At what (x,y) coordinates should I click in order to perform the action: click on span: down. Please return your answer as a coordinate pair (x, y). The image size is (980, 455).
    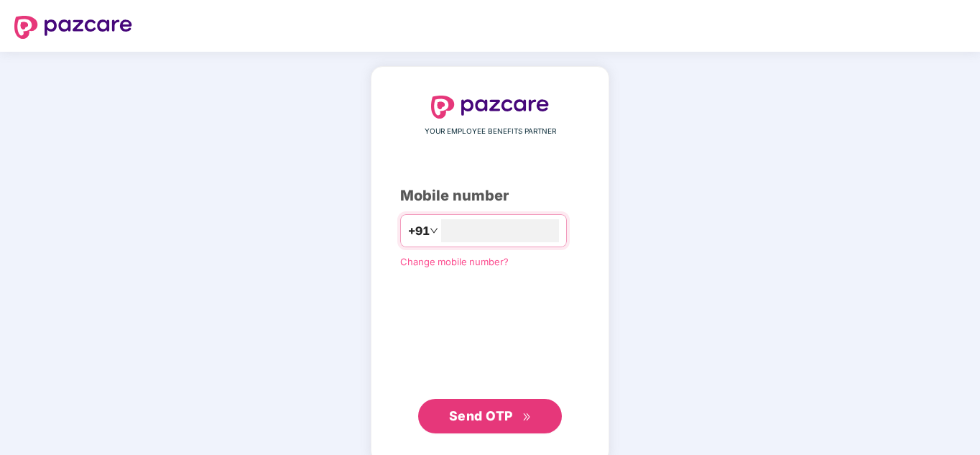
    Looking at the image, I should click on (434, 231).